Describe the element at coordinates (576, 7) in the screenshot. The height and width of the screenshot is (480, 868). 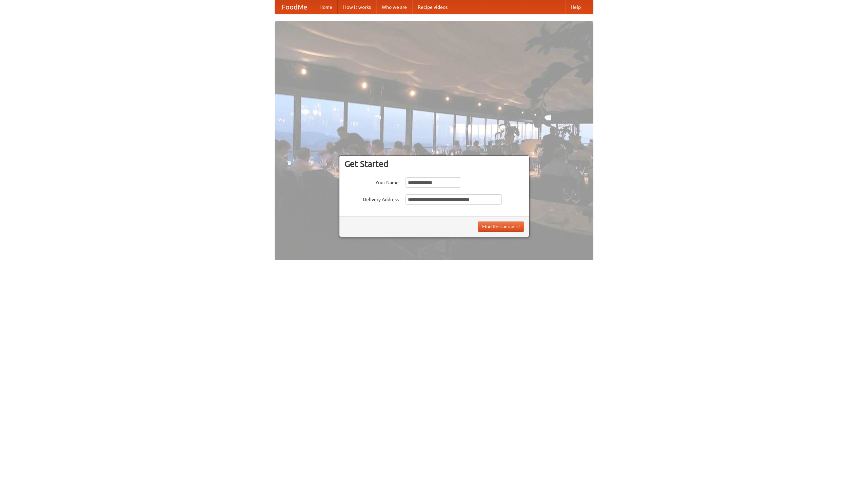
I see `a: Help` at that location.